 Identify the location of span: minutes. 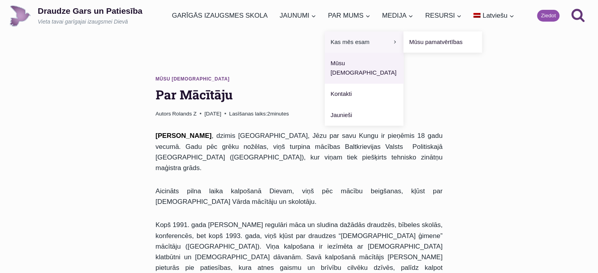
(279, 114).